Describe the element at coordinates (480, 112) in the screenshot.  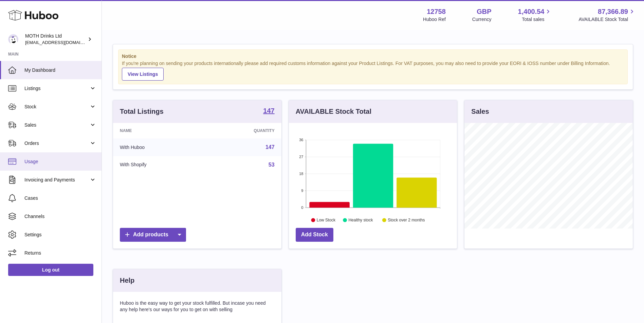
I see `h3: Sales` at that location.